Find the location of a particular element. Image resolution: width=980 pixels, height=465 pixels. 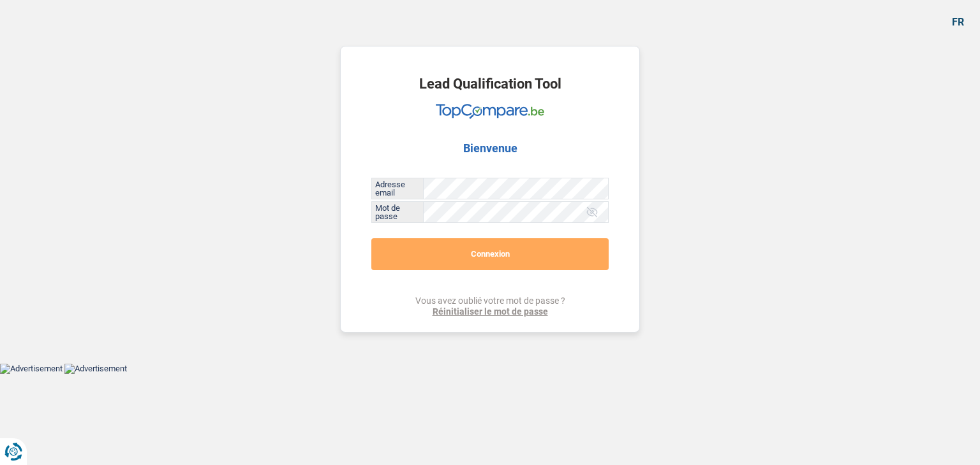

label: Mot de passe is located at coordinates (397, 212).